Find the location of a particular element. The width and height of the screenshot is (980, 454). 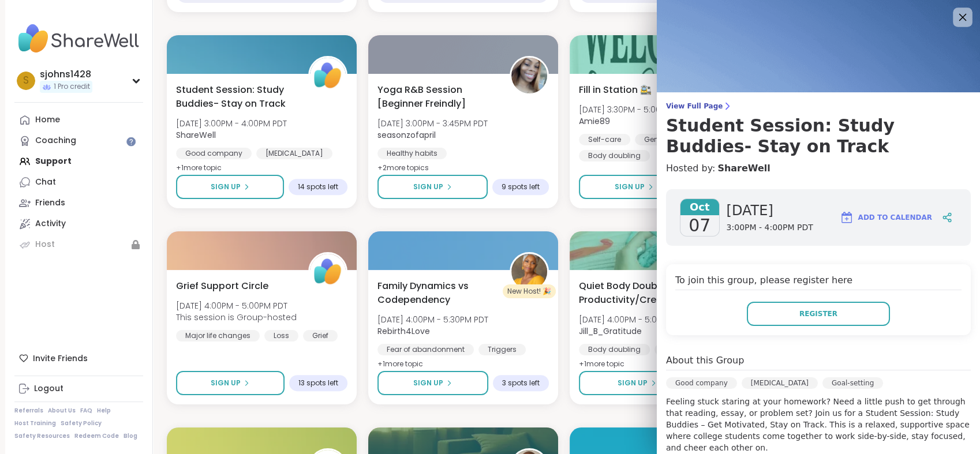

span: 3:00PM - 4:00PM PDT is located at coordinates (769, 227).